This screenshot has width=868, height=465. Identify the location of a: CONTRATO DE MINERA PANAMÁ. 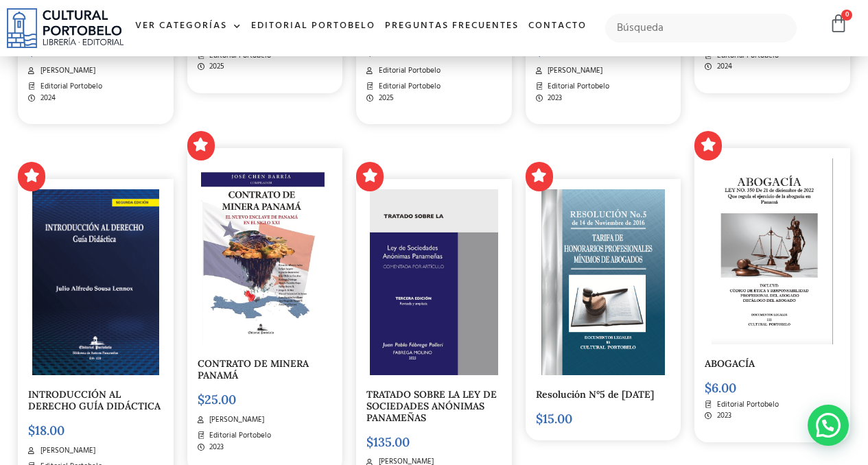
(253, 369).